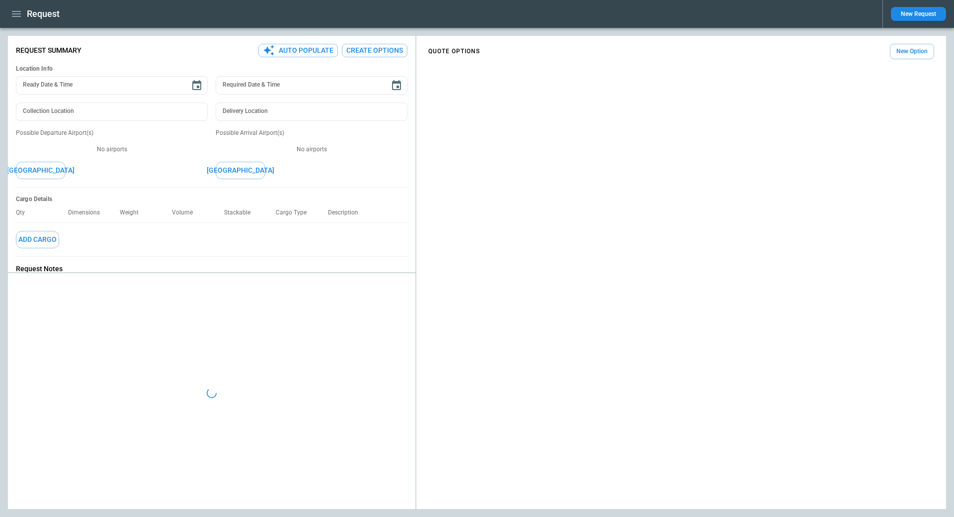 The width and height of the screenshot is (954, 517). I want to click on h4: QUOTE OPTIONS, so click(454, 51).